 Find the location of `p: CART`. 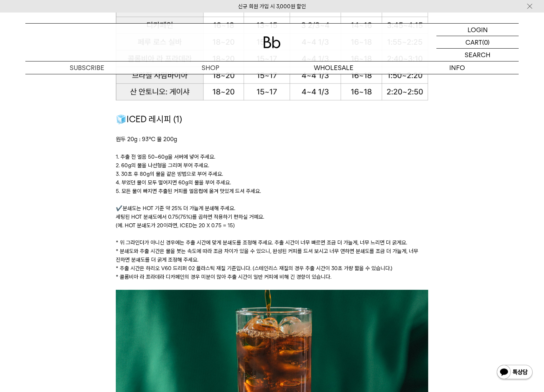

p: CART is located at coordinates (474, 42).